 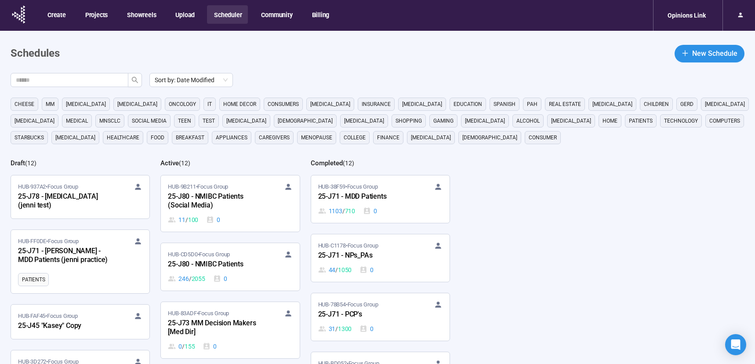 I want to click on span: gaming, so click(x=443, y=121).